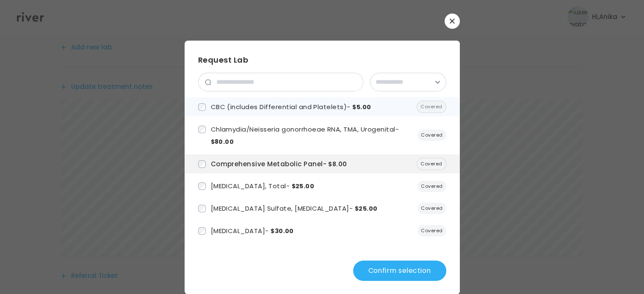 The image size is (644, 294). I want to click on span: CBC (includes Differential and Platelets) -, so click(291, 107).